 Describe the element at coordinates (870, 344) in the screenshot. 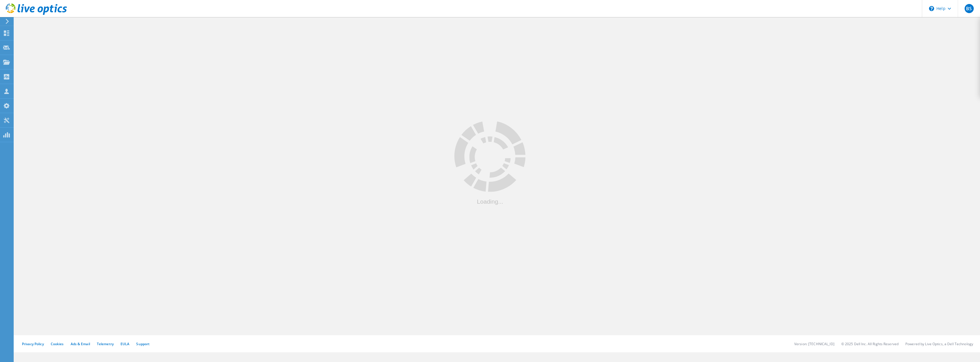

I see `li: © 2025 Dell Inc. All Rights Reserved` at that location.